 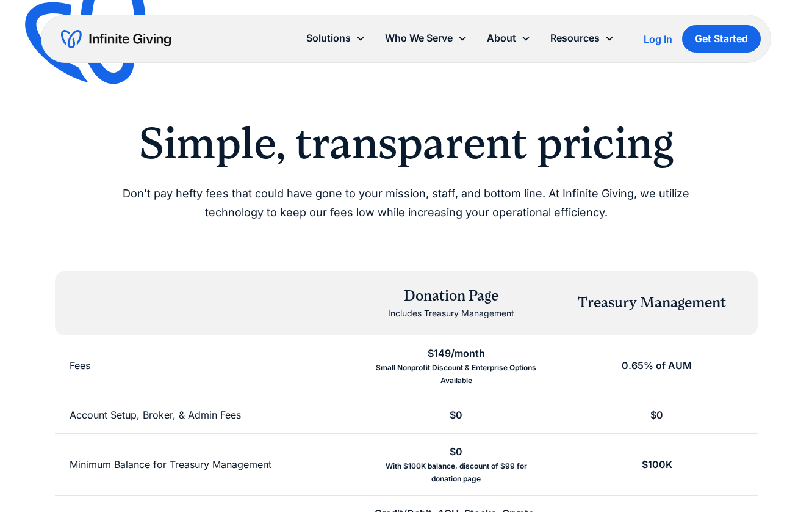 I want to click on div: Donation Page, so click(x=451, y=296).